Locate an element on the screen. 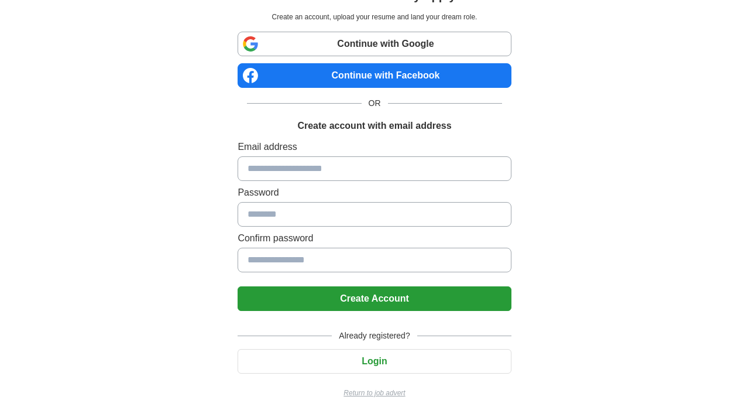  h1: Create account with email address is located at coordinates (374, 126).